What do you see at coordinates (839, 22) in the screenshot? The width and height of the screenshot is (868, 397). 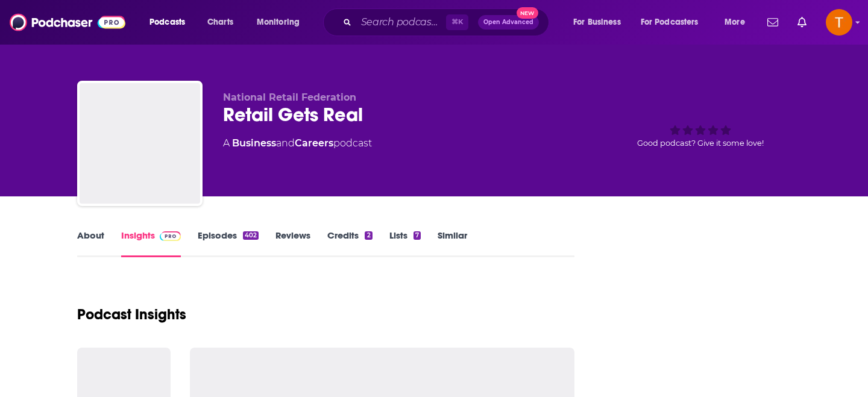 I see `button: Show profile menu` at bounding box center [839, 22].